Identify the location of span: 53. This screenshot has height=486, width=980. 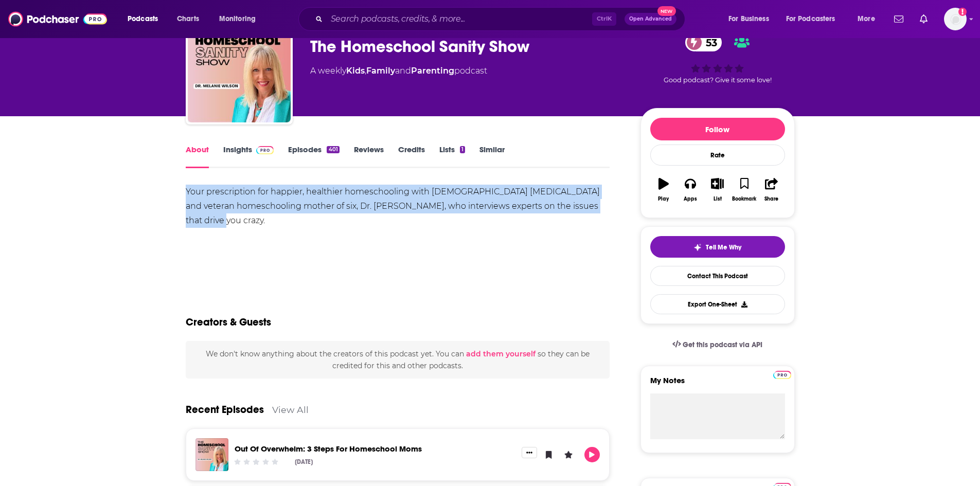
(709, 42).